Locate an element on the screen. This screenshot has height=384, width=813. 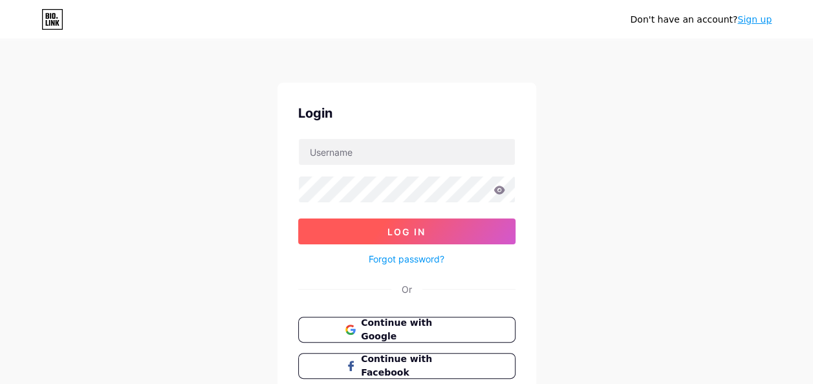
div: Login is located at coordinates (407, 113).